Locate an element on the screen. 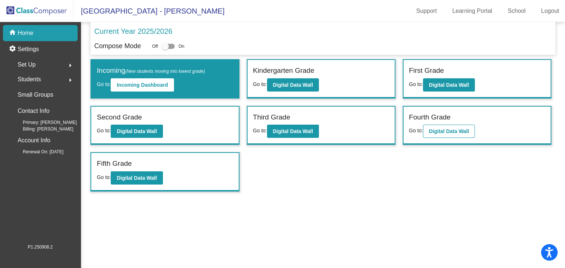 This screenshot has width=565, height=268. a: School is located at coordinates (516, 11).